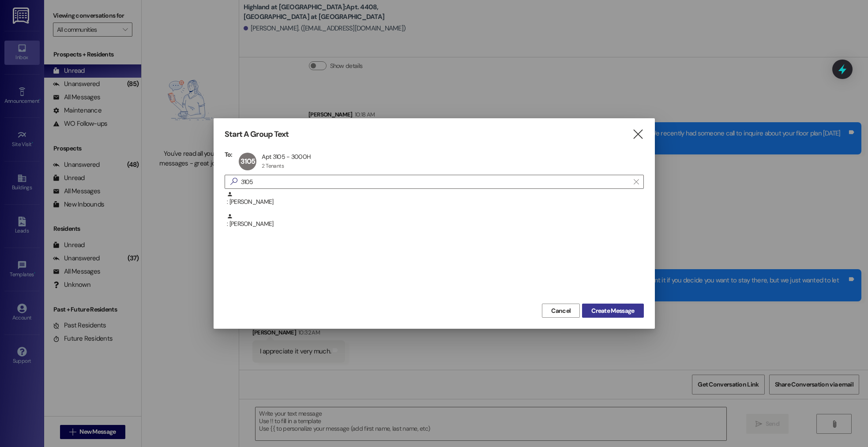  Describe the element at coordinates (257, 134) in the screenshot. I see `h3: Start A Group Text` at that location.